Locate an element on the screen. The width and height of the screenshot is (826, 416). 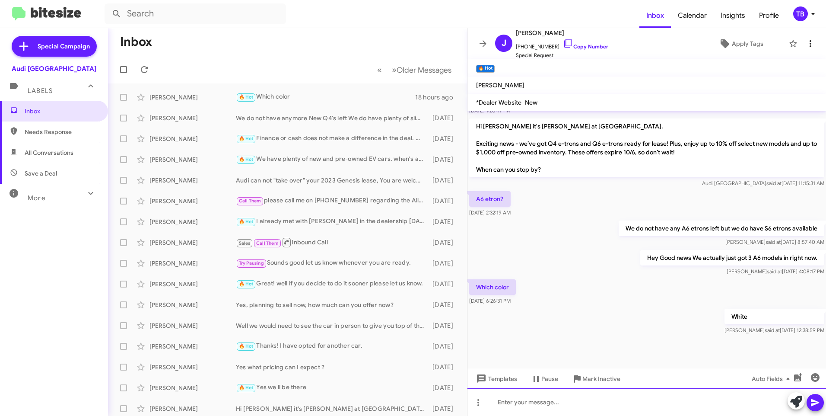
button: Templates is located at coordinates (496, 379).